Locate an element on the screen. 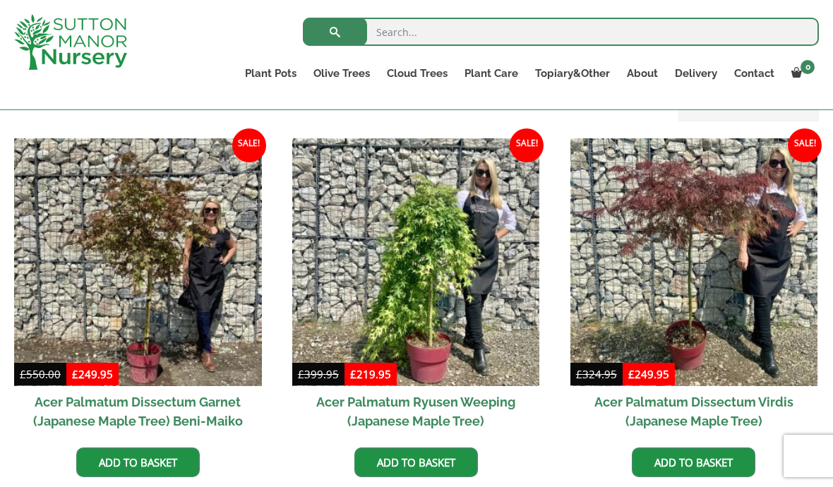 This screenshot has height=487, width=833. bdi: 324.95 is located at coordinates (596, 374).